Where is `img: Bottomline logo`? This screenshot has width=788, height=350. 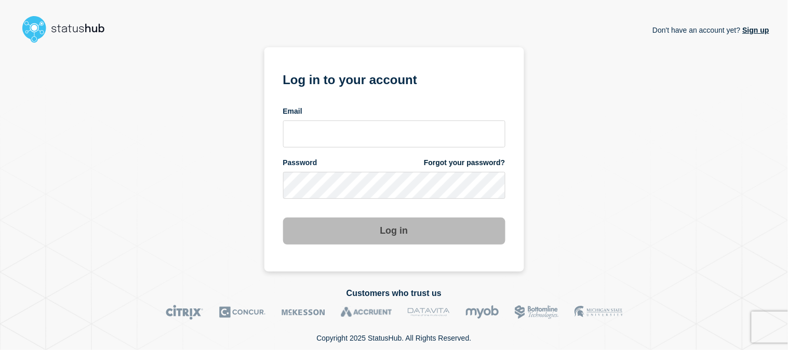 img: Bottomline logo is located at coordinates (536, 312).